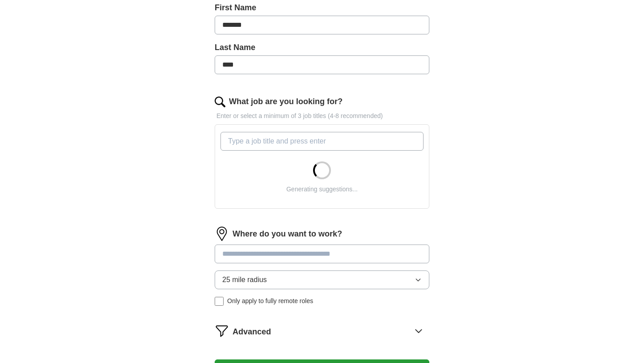 This screenshot has width=644, height=363. Describe the element at coordinates (322, 189) in the screenshot. I see `div: Generating suggestions...` at that location.